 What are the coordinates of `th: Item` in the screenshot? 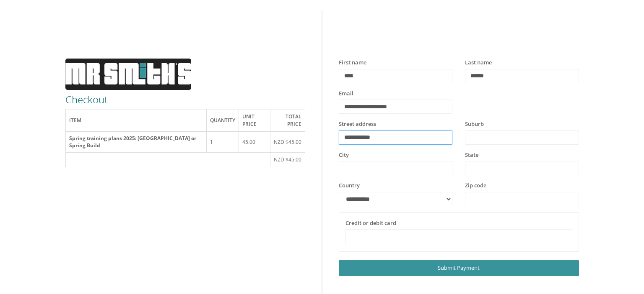 It's located at (136, 121).